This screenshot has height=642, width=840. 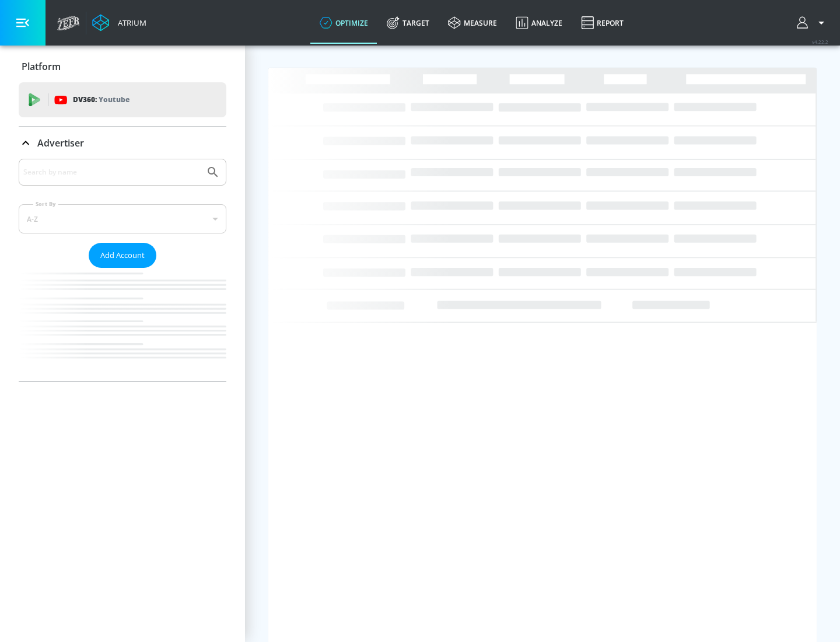 What do you see at coordinates (539, 23) in the screenshot?
I see `a: Analyze` at bounding box center [539, 23].